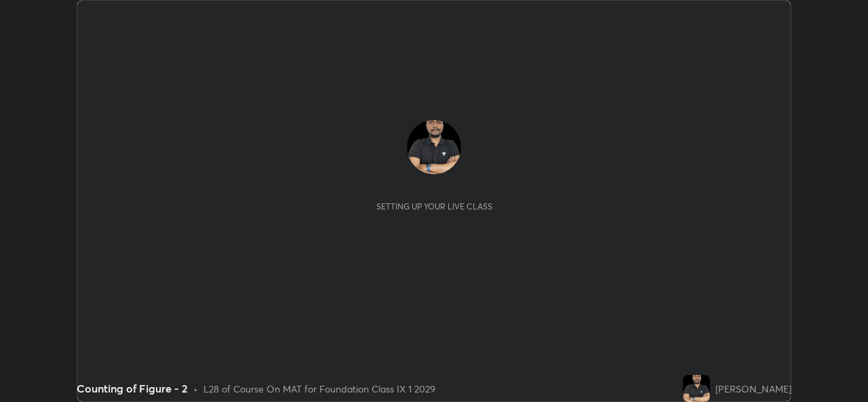 This screenshot has height=402, width=868. I want to click on div: Setting up your live class, so click(434, 206).